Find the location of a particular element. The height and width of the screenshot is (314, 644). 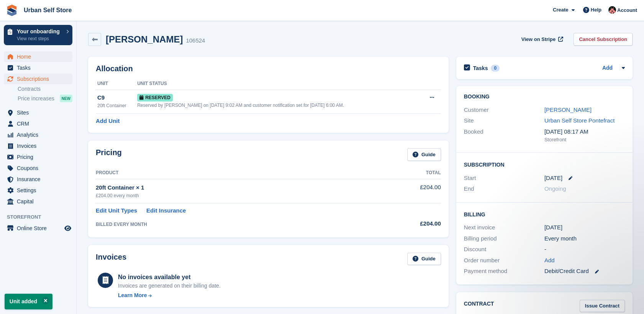

div: Booked is located at coordinates (504, 135).